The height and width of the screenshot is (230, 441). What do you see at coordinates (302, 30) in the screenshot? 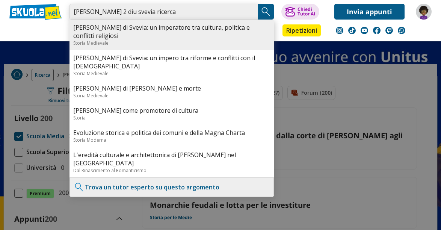
I see `a: Ripetizioni` at bounding box center [302, 30].